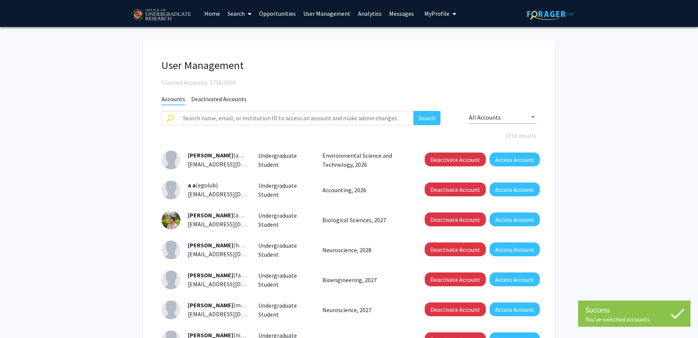  What do you see at coordinates (349, 83) in the screenshot?
I see `div: Claimed Accounts: 1716/1000` at bounding box center [349, 83].